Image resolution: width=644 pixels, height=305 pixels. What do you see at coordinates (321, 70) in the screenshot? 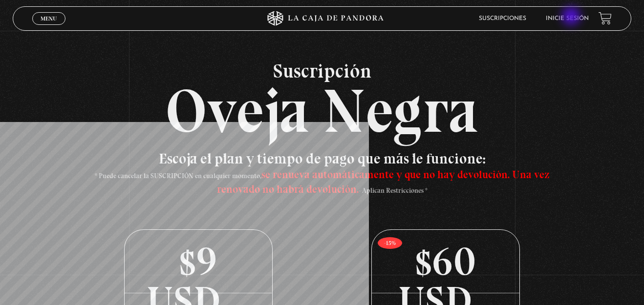
I see `span: Suscripción` at bounding box center [321, 70].